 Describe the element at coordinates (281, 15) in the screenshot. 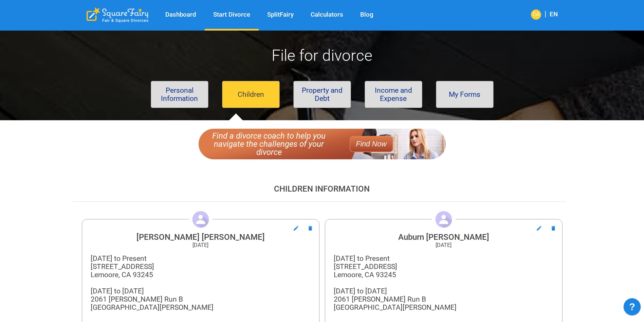

I see `a: SplitFairy` at that location.